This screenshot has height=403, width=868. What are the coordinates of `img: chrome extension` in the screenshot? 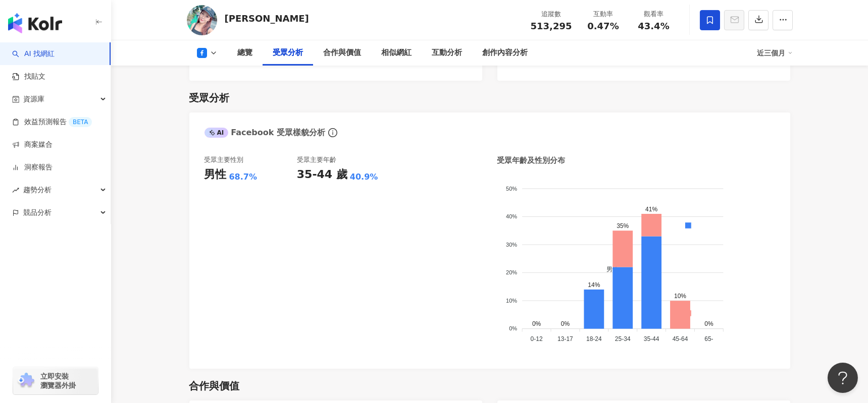 It's located at (26, 381).